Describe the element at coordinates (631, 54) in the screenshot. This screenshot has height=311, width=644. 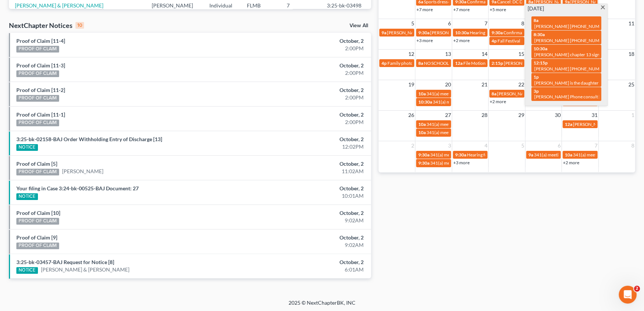
I see `span: 18` at that location.